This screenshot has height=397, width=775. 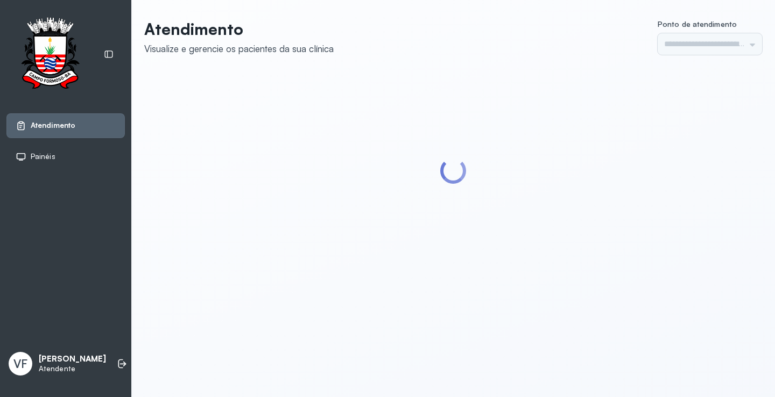 What do you see at coordinates (239, 29) in the screenshot?
I see `p: Atendimento` at bounding box center [239, 29].